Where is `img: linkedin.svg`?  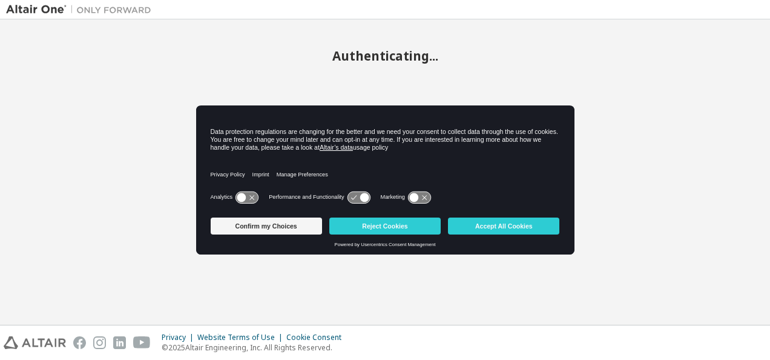 img: linkedin.svg is located at coordinates (119, 342).